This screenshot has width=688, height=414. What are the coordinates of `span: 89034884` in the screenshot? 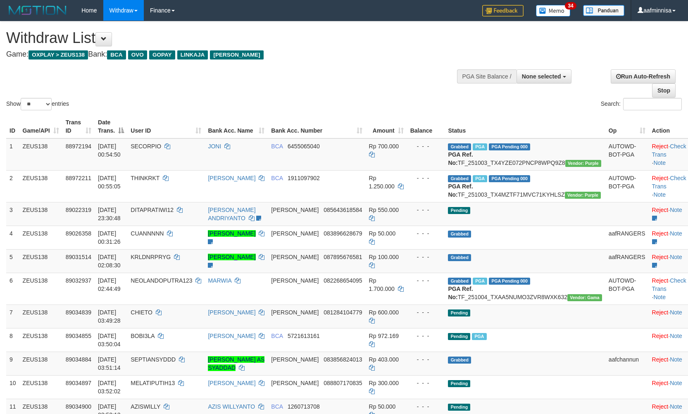 It's located at (79, 360).